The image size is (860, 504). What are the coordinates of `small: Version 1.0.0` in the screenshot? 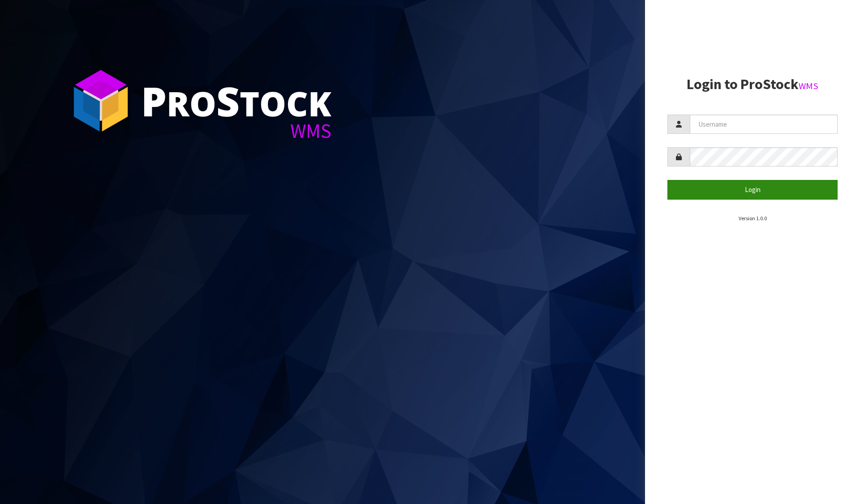 It's located at (753, 218).